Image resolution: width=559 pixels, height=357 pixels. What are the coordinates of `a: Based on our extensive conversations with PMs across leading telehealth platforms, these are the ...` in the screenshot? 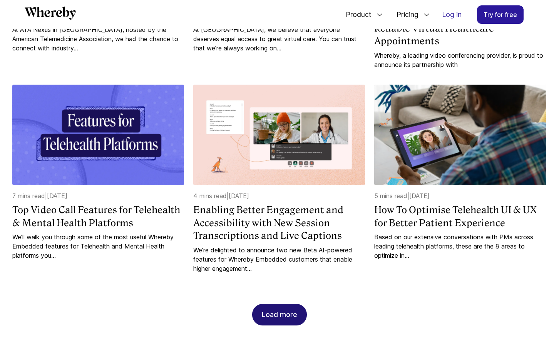 It's located at (460, 246).